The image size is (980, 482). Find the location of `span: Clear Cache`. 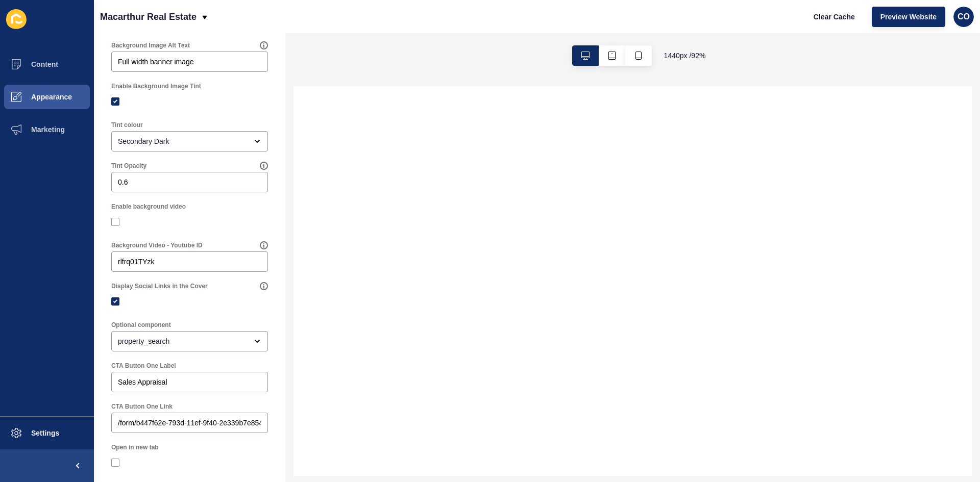

span: Clear Cache is located at coordinates (834, 17).